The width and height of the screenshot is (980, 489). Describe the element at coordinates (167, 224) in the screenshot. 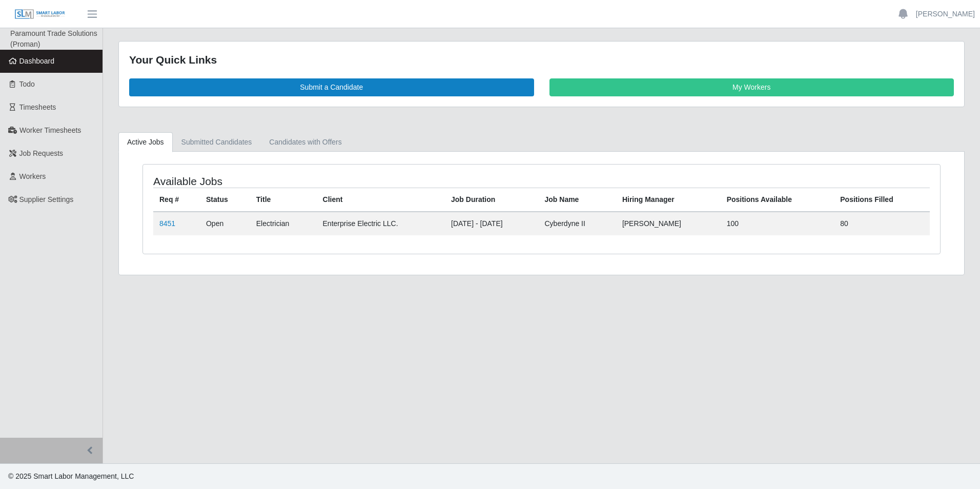

I see `a: 8451` at that location.